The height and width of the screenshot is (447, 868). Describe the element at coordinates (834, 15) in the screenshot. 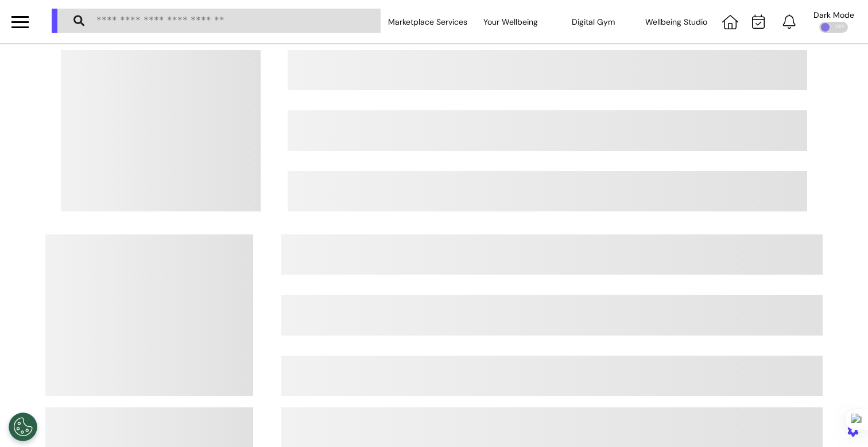

I see `div: Dark Mode` at that location.